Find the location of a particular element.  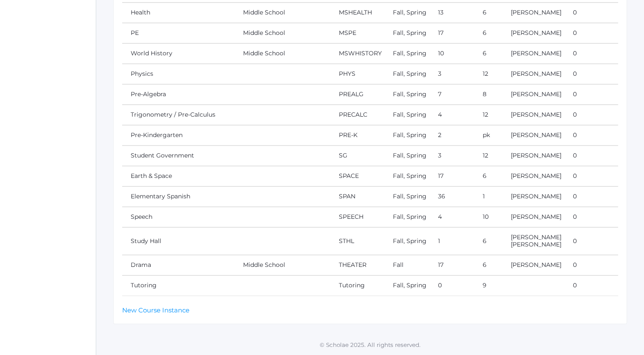

a: MSWHISTORY is located at coordinates (360, 53).